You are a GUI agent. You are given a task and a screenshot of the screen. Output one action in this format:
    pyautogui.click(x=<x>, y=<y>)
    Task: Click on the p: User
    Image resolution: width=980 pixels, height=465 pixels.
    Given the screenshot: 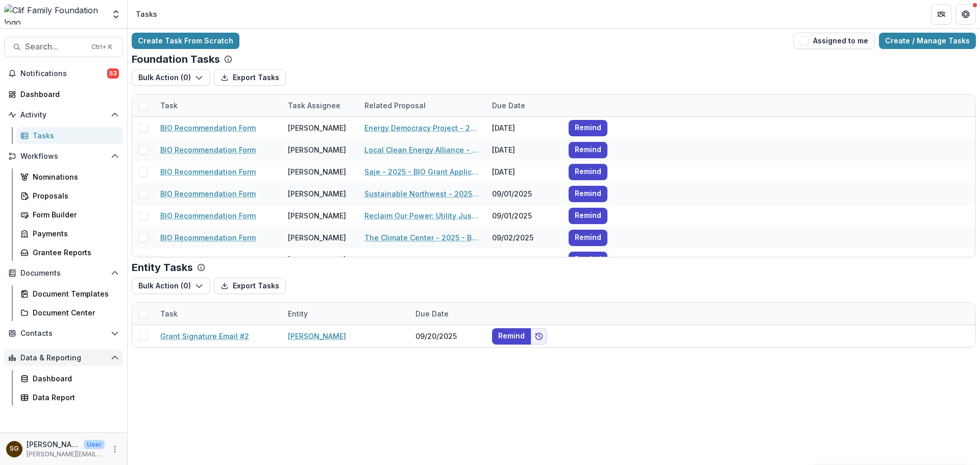 What is the action you would take?
    pyautogui.click(x=94, y=445)
    